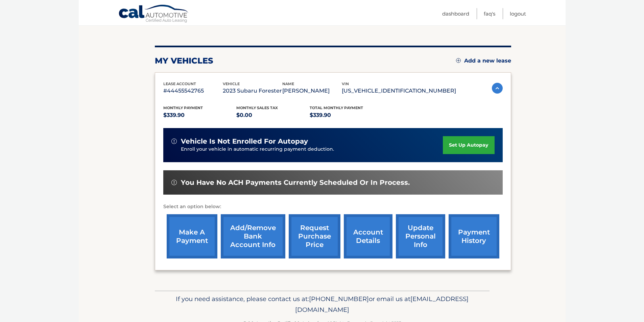 The image size is (644, 322). I want to click on a: account details, so click(368, 236).